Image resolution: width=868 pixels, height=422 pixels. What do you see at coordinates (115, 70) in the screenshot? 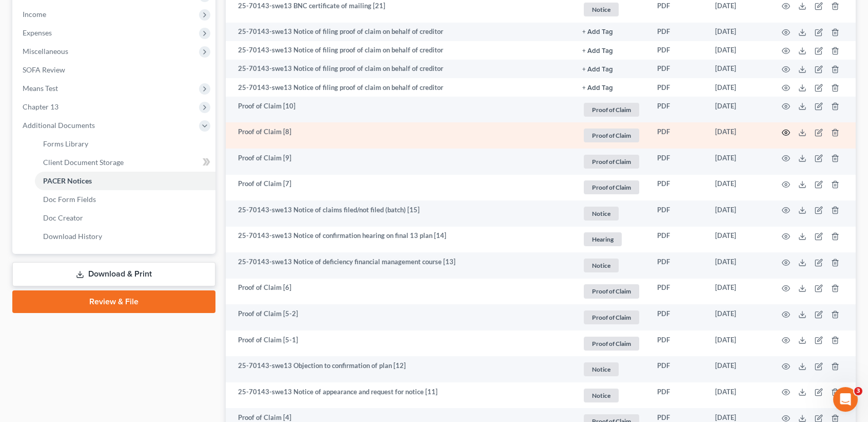
I see `a: SOFA Review` at bounding box center [115, 70].